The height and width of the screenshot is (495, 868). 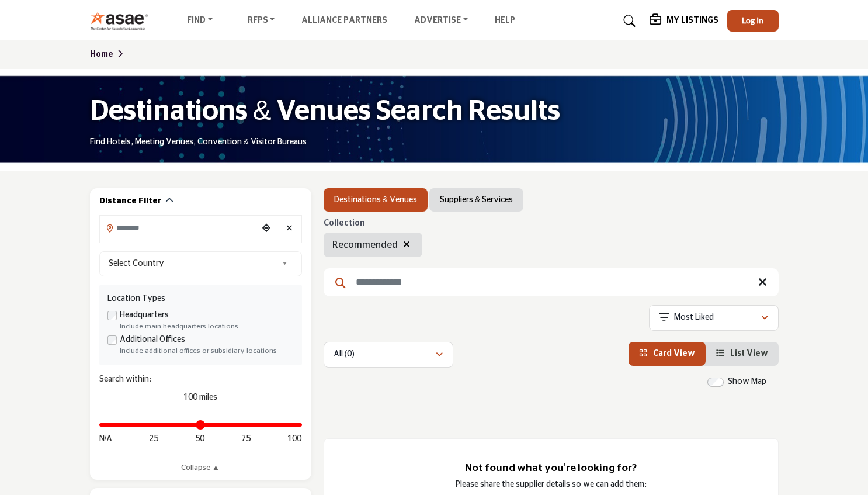 I want to click on div: Clear search location, so click(x=290, y=228).